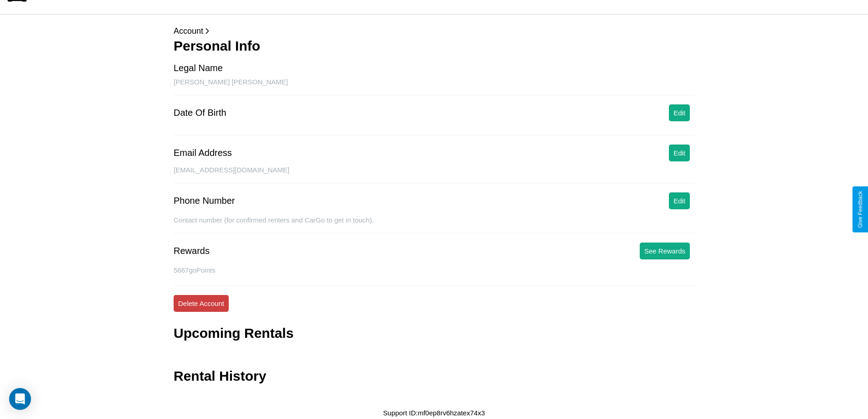 The height and width of the screenshot is (419, 868). What do you see at coordinates (234, 333) in the screenshot?
I see `h3: Upcoming Rentals` at bounding box center [234, 333].